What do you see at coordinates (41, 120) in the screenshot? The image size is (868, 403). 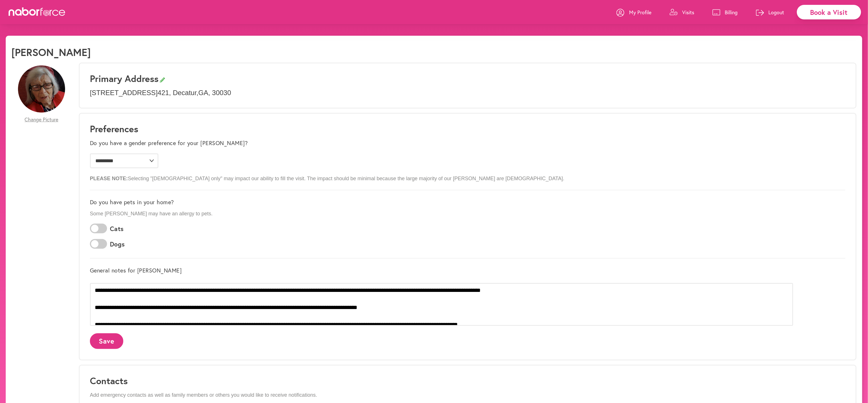 I see `span: Change Picture` at bounding box center [41, 120].